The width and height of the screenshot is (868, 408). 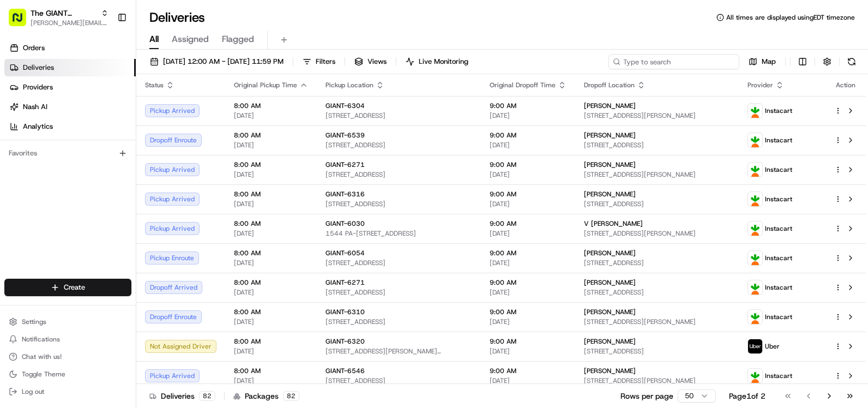 What do you see at coordinates (68, 391) in the screenshot?
I see `button: Log out` at bounding box center [68, 391].